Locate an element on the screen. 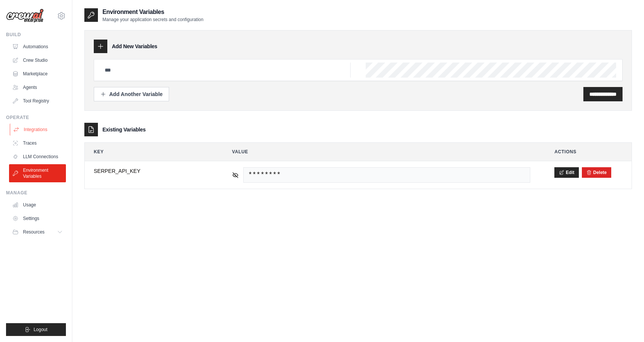  a: Tool Registry is located at coordinates (37, 101).